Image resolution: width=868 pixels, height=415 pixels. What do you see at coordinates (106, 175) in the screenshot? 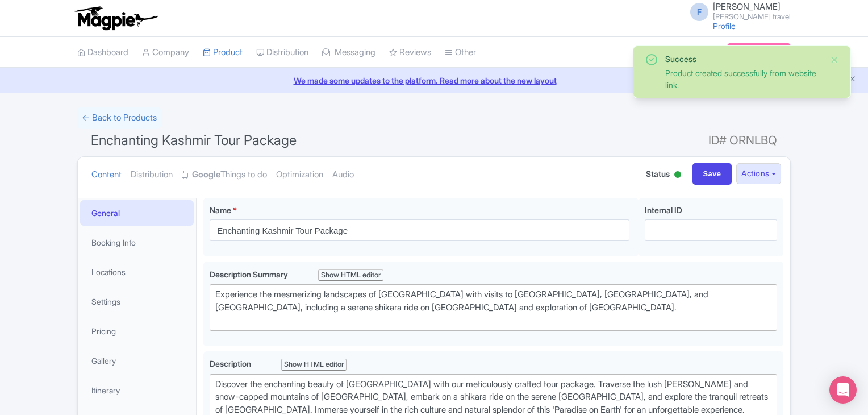
I see `a: Content` at bounding box center [106, 175].